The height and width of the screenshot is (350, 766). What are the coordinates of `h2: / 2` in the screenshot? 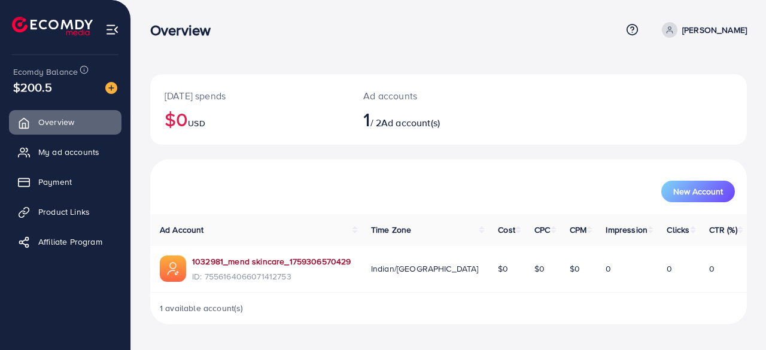 It's located at (423, 119).